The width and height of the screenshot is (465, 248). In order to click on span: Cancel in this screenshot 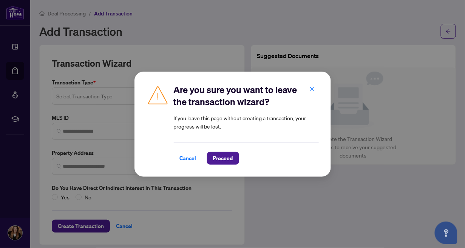, I will do `click(188, 159)`.